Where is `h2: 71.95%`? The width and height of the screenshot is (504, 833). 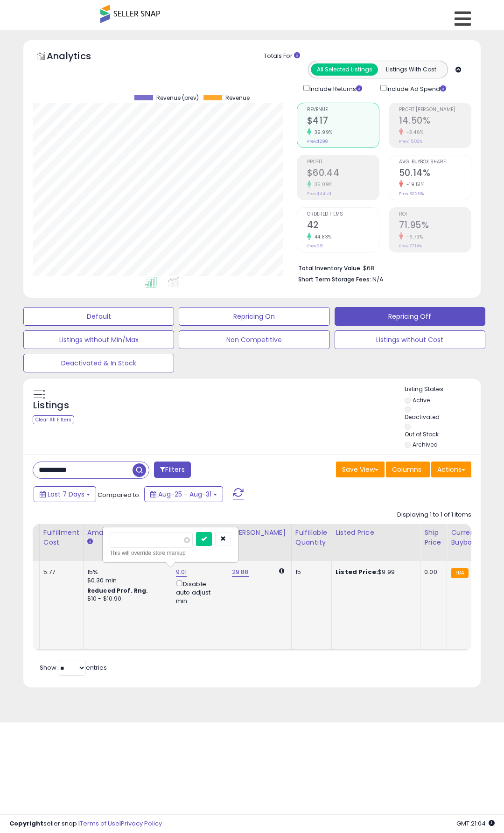
h2: 71.95% is located at coordinates (435, 226).